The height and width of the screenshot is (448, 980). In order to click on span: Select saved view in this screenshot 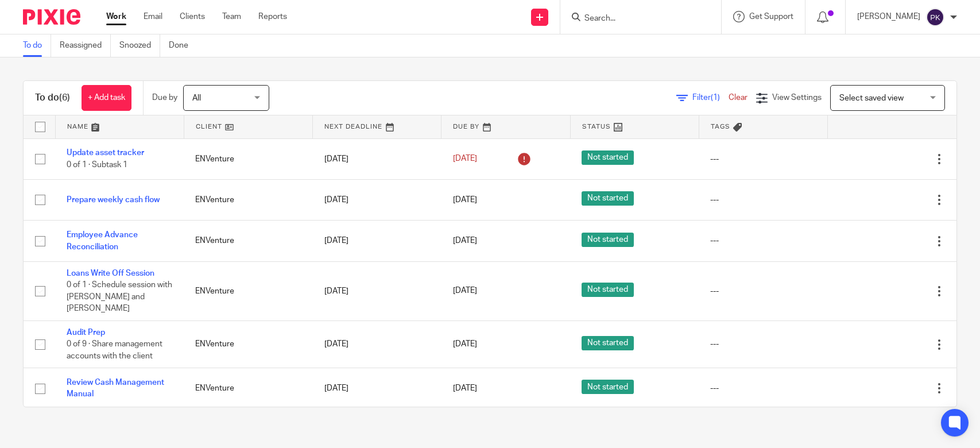, I will do `click(872, 98)`.